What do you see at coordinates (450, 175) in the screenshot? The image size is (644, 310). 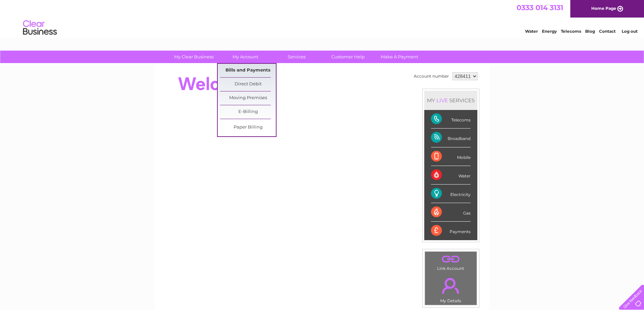 I see `div: Water` at bounding box center [450, 175].